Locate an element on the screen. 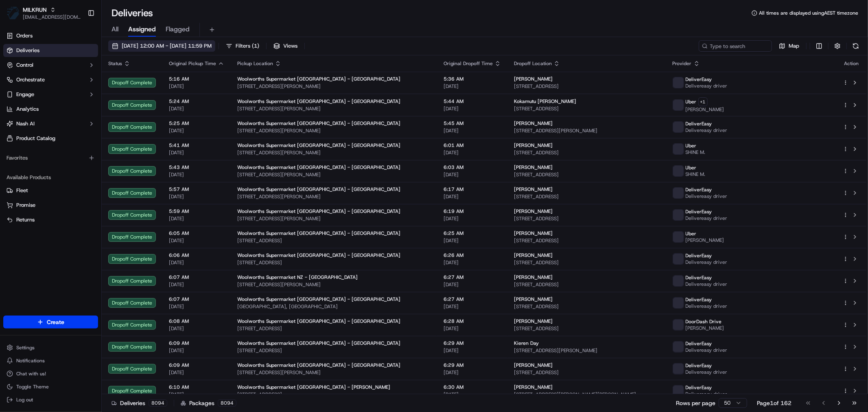 The image size is (868, 412). span: 5:41 AM is located at coordinates (197, 146).